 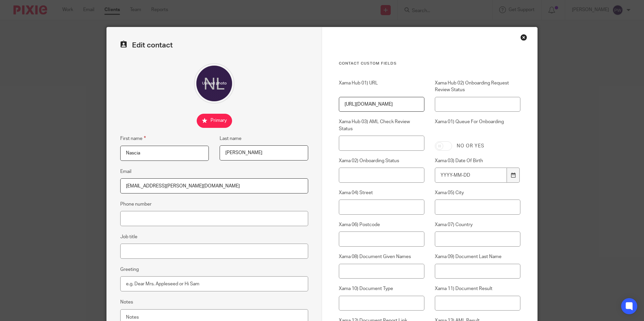 What do you see at coordinates (478, 225) in the screenshot?
I see `label: Xama 07) Country` at bounding box center [478, 225].